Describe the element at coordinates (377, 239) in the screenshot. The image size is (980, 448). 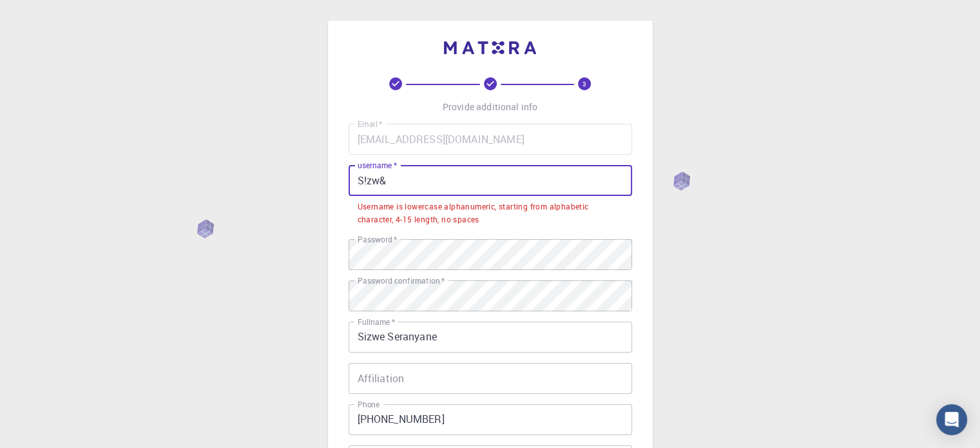
I see `label: Password` at that location.